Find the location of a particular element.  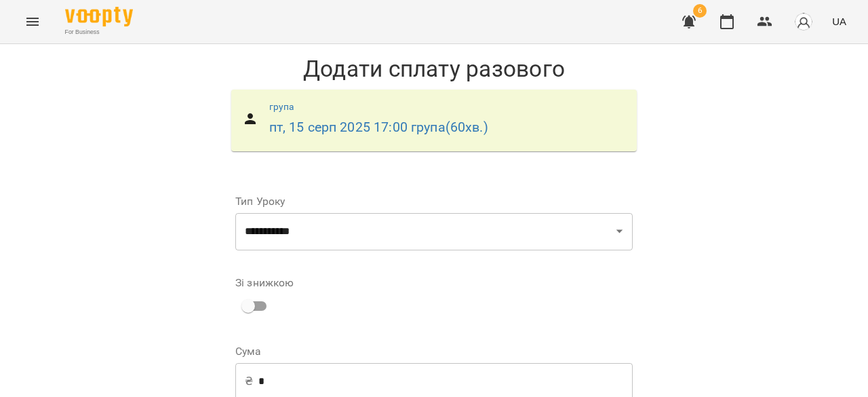

h1: Додати сплату разового is located at coordinates (434, 69).